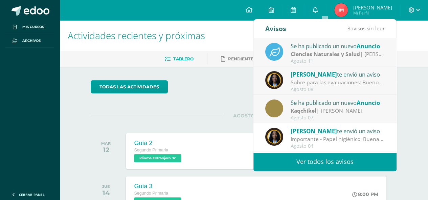 The image size is (428, 200). I want to click on strong: Kaqchikel, so click(303, 111).